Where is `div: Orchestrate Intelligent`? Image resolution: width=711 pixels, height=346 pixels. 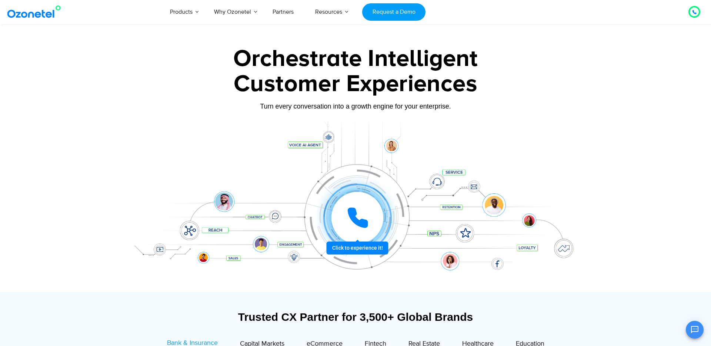
div: Orchestrate Intelligent is located at coordinates (356, 59).